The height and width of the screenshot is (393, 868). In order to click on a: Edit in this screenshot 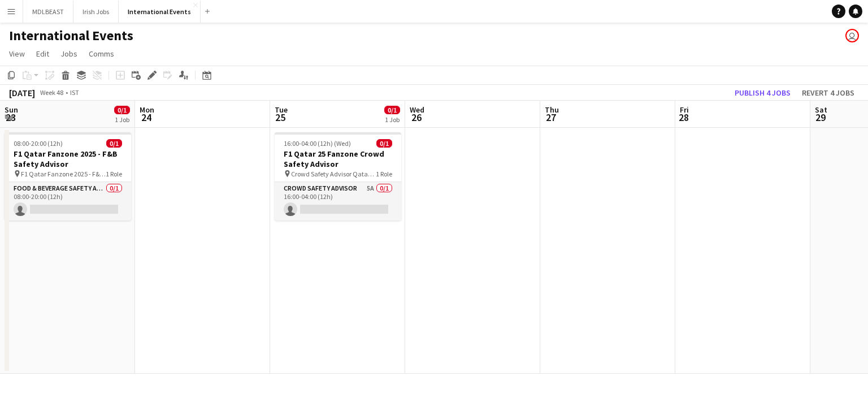, I will do `click(42, 54)`.